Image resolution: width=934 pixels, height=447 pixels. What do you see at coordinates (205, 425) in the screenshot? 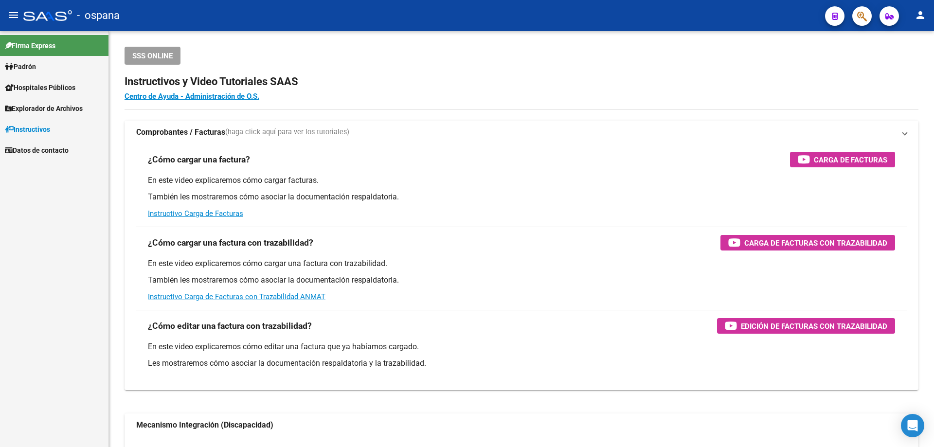
I see `strong: Mecanismo Integración (Discapacidad)` at bounding box center [205, 425].